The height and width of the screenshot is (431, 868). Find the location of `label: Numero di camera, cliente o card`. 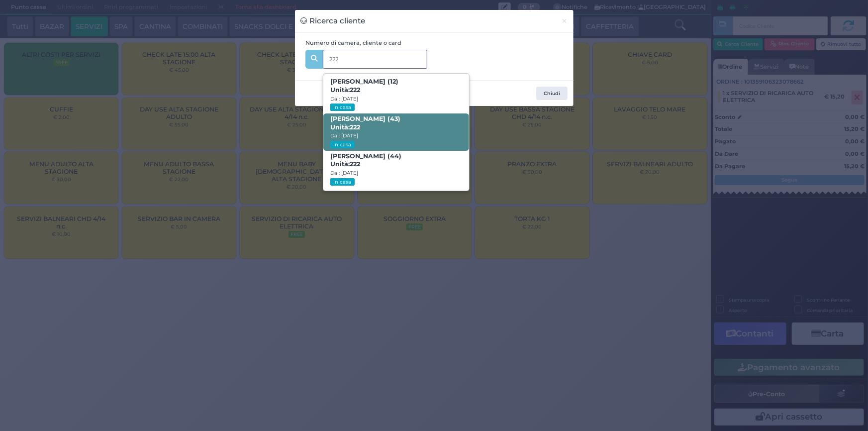

label: Numero di camera, cliente o card is located at coordinates (353, 43).